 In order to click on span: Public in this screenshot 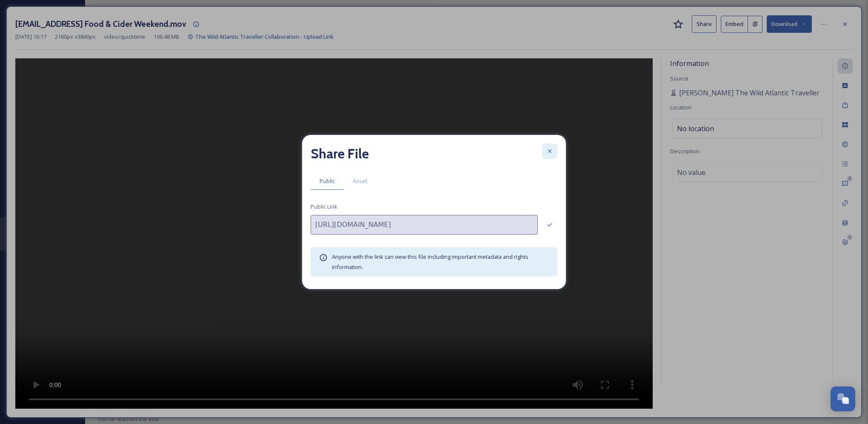, I will do `click(327, 181)`.